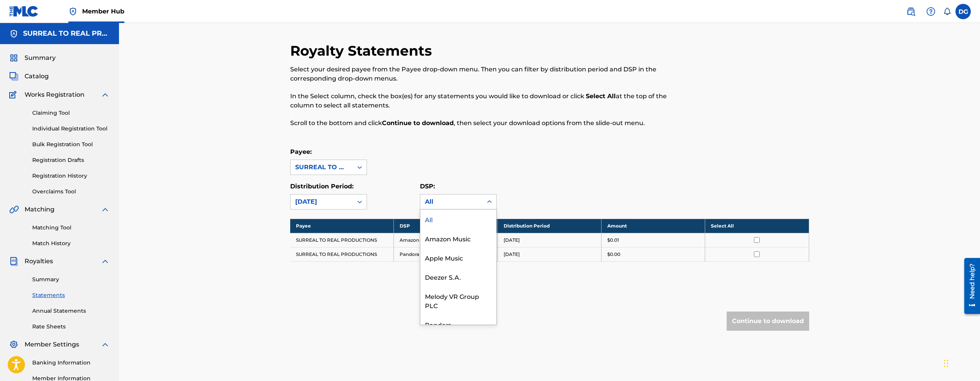 The width and height of the screenshot is (980, 381). What do you see at coordinates (549, 226) in the screenshot?
I see `th: Distribution Period` at bounding box center [549, 226].